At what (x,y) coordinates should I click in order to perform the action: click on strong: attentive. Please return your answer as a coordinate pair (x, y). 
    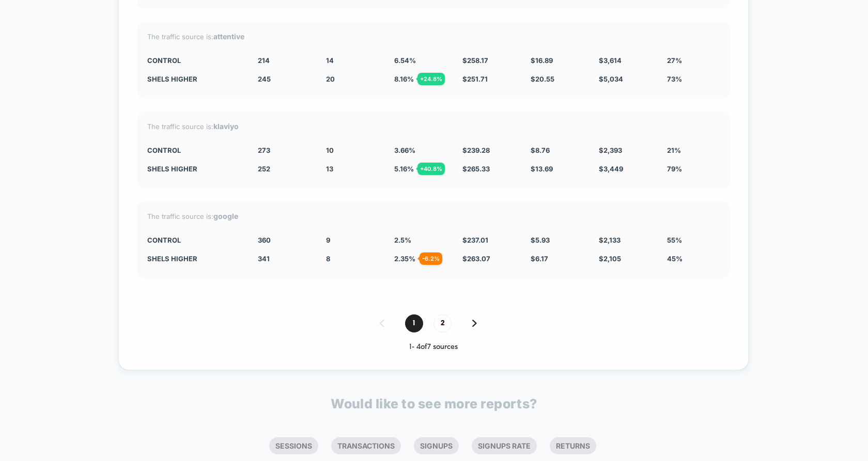
    Looking at the image, I should click on (229, 36).